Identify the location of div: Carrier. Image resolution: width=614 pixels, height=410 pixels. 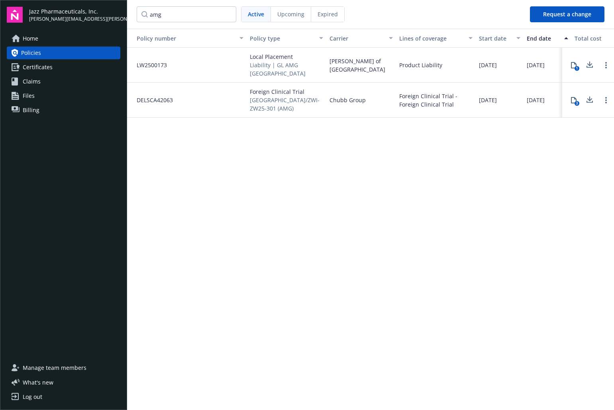
(356, 38).